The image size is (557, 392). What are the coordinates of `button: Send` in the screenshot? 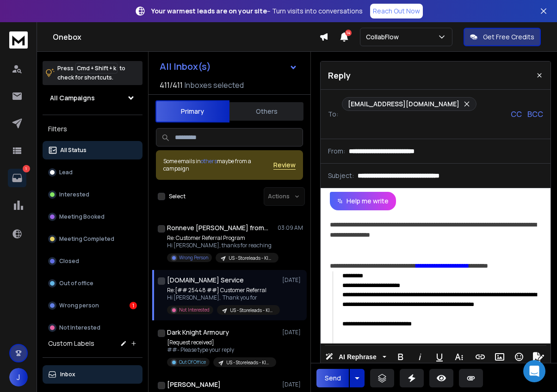 It's located at (333, 378).